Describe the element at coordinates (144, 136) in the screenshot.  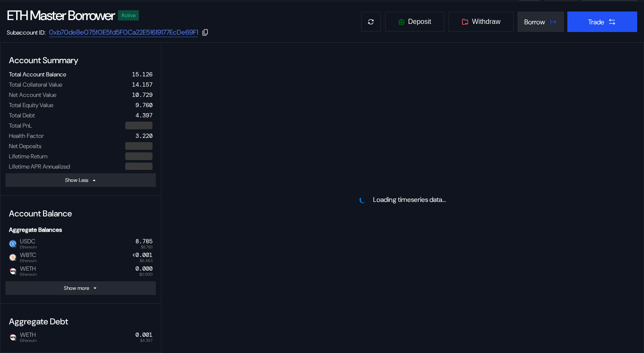
I see `div: 3.220` at that location.